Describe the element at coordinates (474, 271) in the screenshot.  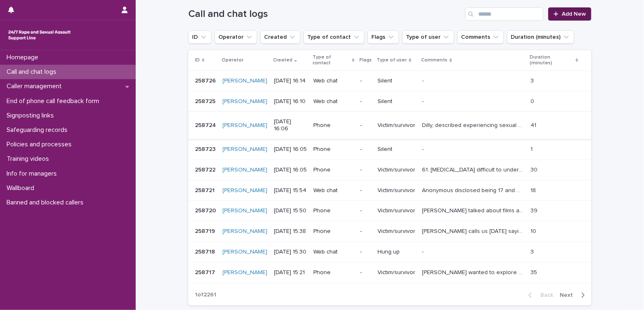
I see `p: Caller wanted to explore difficult feelings post flashback and information around reporting` at that location.